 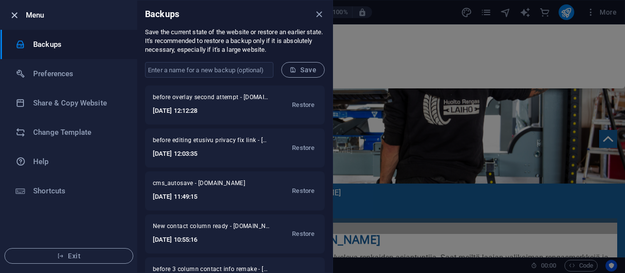 I want to click on h6: Preferences, so click(x=78, y=74).